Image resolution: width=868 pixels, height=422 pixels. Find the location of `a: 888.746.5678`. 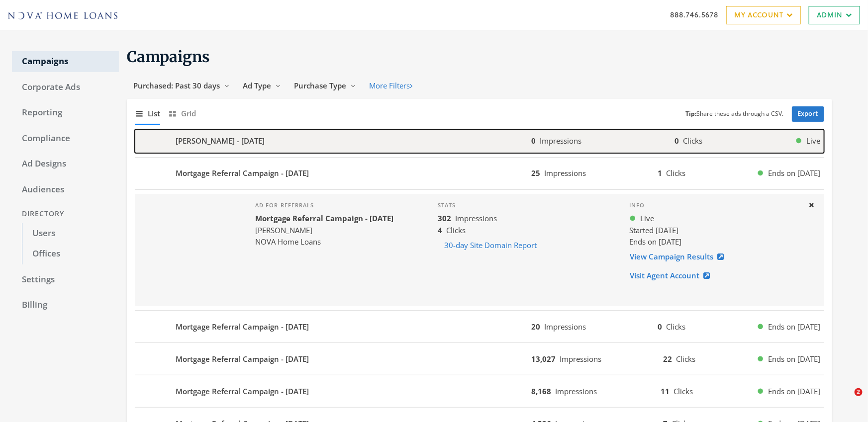

a: 888.746.5678 is located at coordinates (694, 14).